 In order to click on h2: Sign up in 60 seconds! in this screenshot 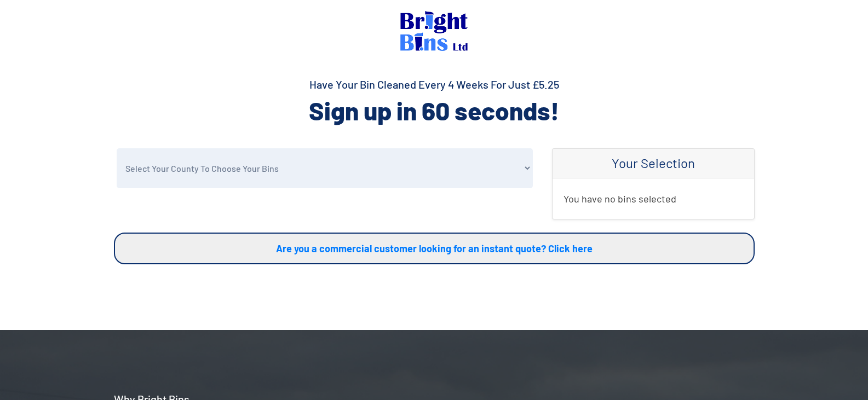, I will do `click(434, 110)`.